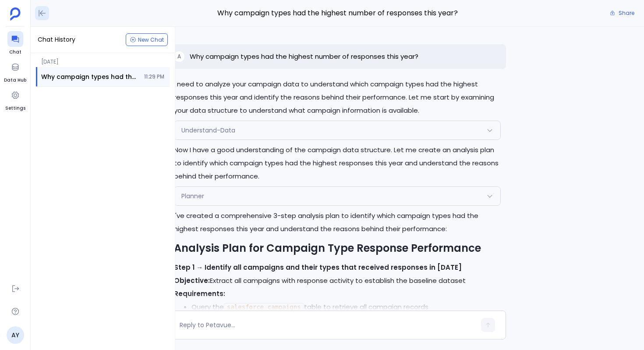  What do you see at coordinates (337, 281) in the screenshot?
I see `p: Extract all campaigns with response activity to establish the baseline dataset` at bounding box center [337, 281].